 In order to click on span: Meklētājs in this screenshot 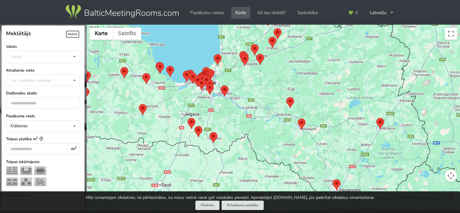, I will do `click(18, 33)`.